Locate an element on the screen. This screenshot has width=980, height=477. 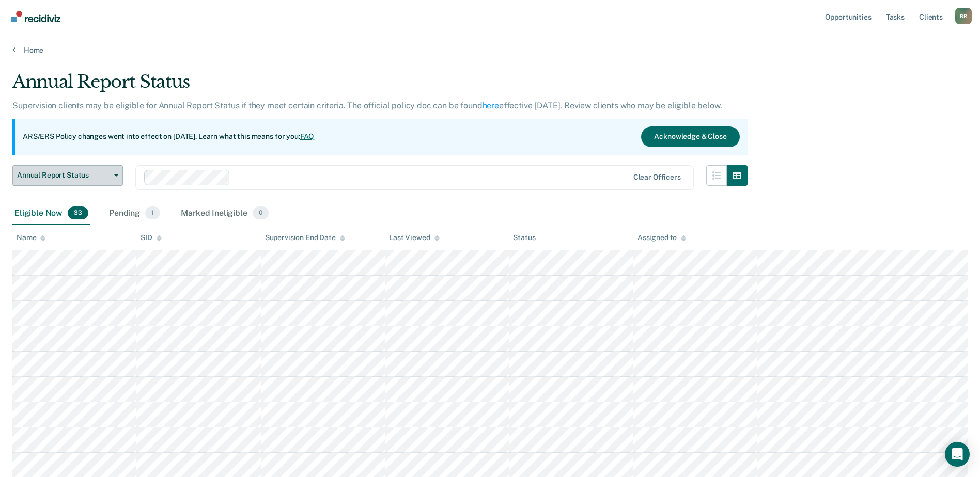
div: Clear officers is located at coordinates (657, 177).